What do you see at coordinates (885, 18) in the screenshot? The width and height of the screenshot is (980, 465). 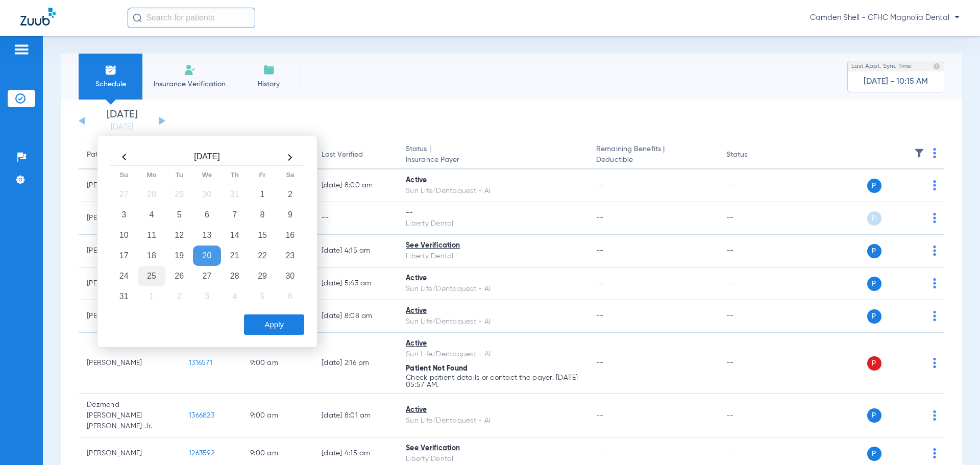 I see `span: Camden Shell - CFHC Magnolia Dental` at bounding box center [885, 18].